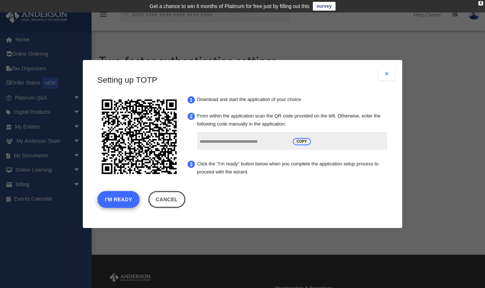 Image resolution: width=485 pixels, height=288 pixels. Describe the element at coordinates (292, 100) in the screenshot. I see `li: Download and start the application of your choice` at that location.